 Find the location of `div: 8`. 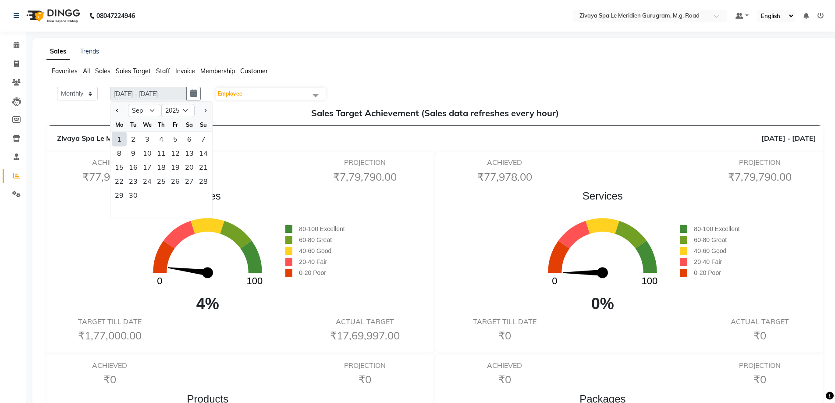

div: 8 is located at coordinates (119, 153).